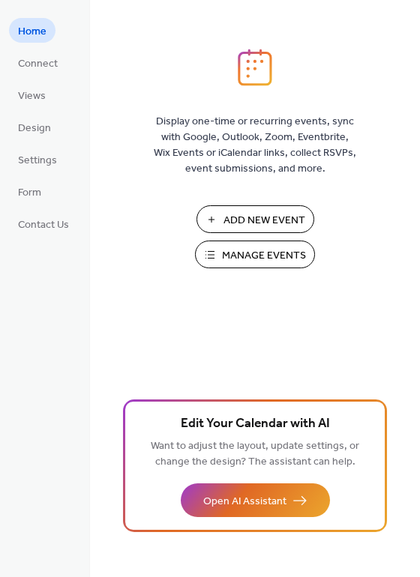 The width and height of the screenshot is (420, 577). I want to click on img: logo_icon.svg, so click(255, 67).